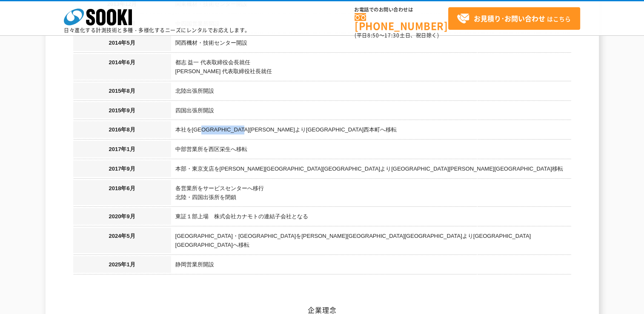  What do you see at coordinates (122, 44) in the screenshot?
I see `th: 2014年5月` at bounding box center [122, 44].